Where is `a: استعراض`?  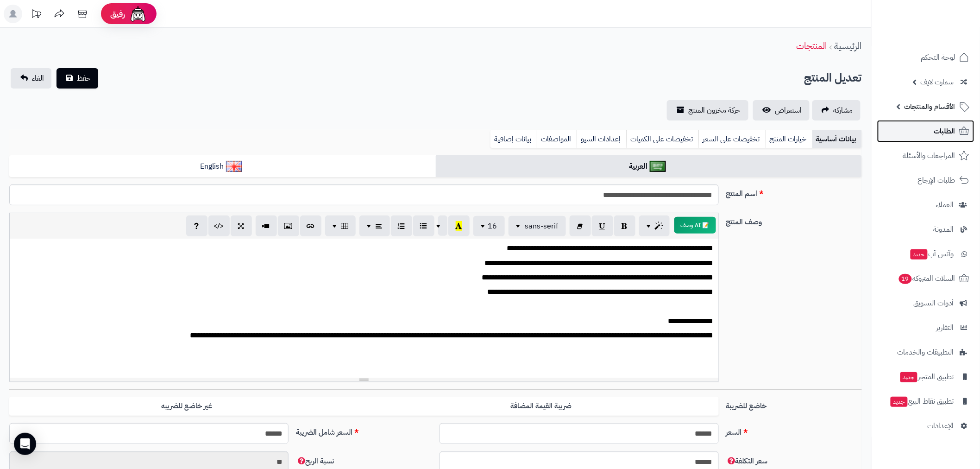
a: استعراض is located at coordinates (782, 110).